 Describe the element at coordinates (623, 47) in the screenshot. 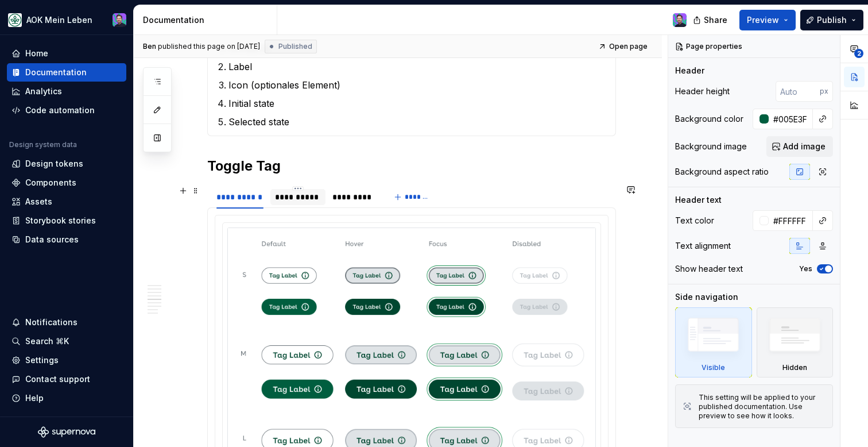

I see `a: Open page` at that location.